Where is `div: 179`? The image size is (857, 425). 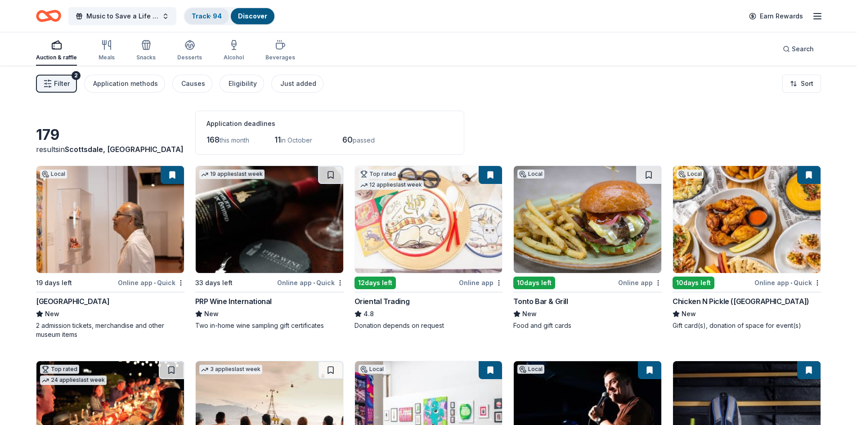
div: 179 is located at coordinates (110, 135).